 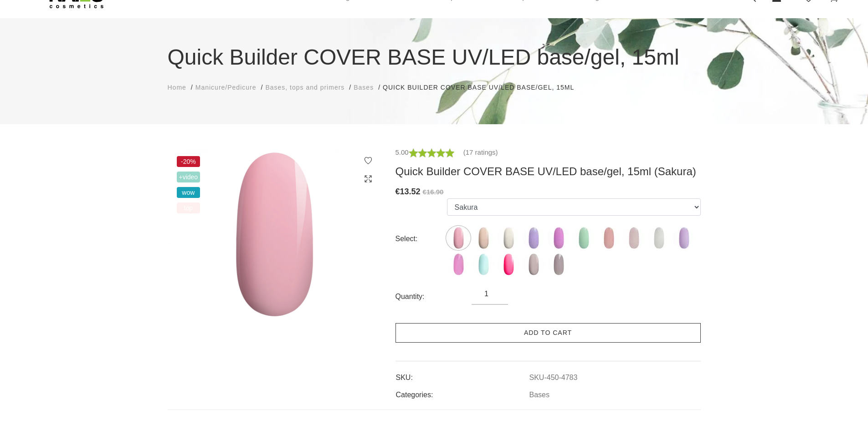 What do you see at coordinates (410, 192) in the screenshot?
I see `span: 13.52` at bounding box center [410, 192].